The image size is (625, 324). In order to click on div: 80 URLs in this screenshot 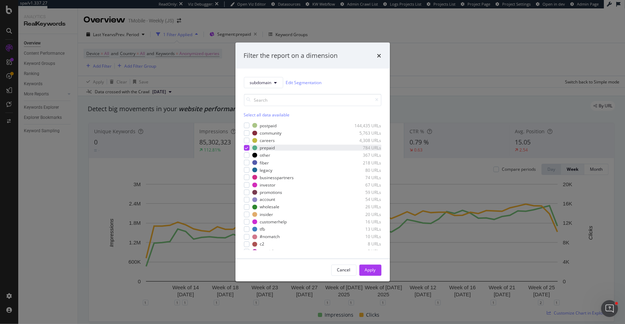, I will do `click(364, 170)`.